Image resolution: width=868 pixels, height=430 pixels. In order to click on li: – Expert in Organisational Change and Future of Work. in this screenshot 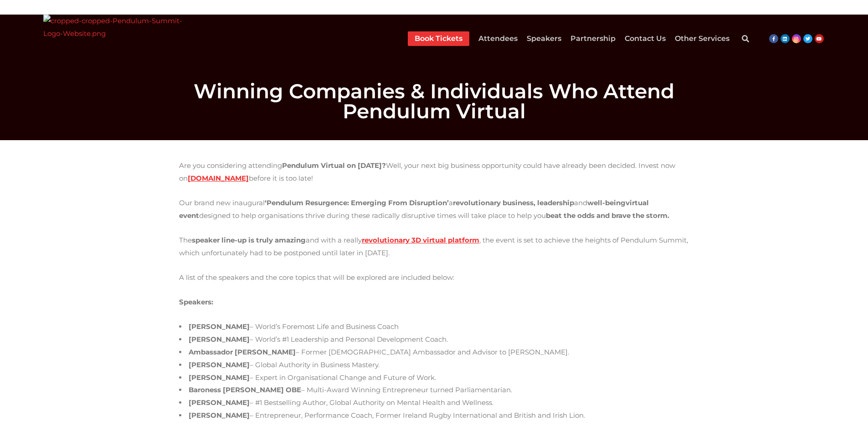, I will do `click(434, 377)`.